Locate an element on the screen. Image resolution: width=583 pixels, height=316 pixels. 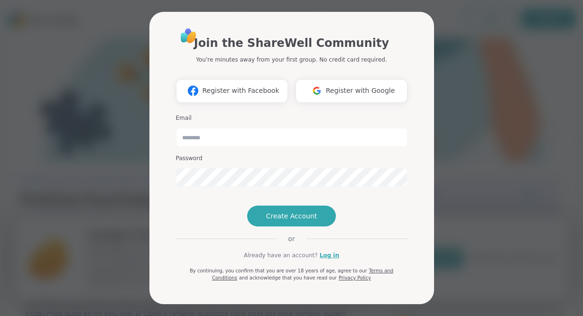
span: Register with Facebook is located at coordinates (240, 91).